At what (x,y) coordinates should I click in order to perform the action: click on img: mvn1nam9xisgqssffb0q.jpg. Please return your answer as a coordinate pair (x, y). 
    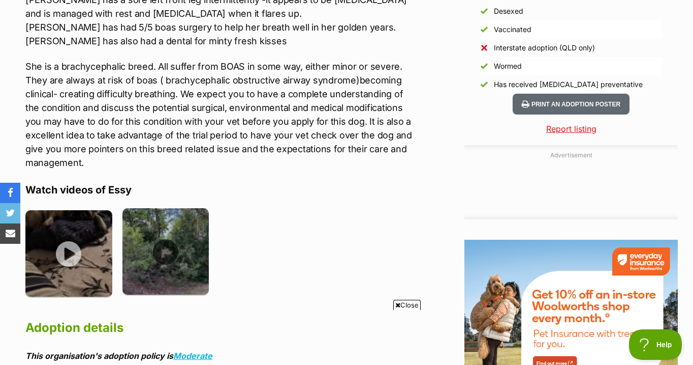
    Looking at the image, I should click on (166, 251).